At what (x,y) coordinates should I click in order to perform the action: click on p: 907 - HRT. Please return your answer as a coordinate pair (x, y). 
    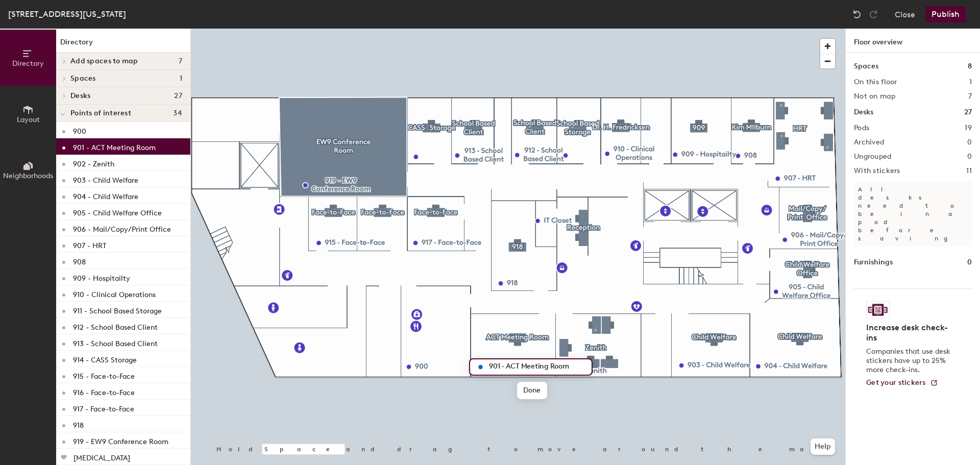
    Looking at the image, I should click on (89, 244).